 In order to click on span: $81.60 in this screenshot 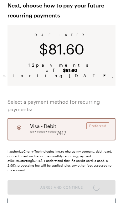, I will do `click(61, 49)`.